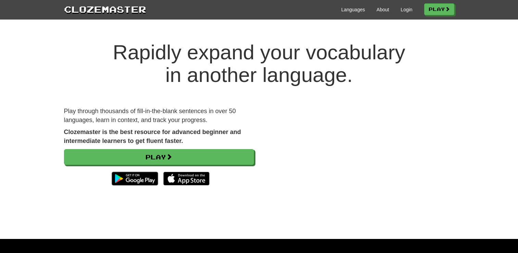  What do you see at coordinates (407, 10) in the screenshot?
I see `a: Login` at bounding box center [407, 10].